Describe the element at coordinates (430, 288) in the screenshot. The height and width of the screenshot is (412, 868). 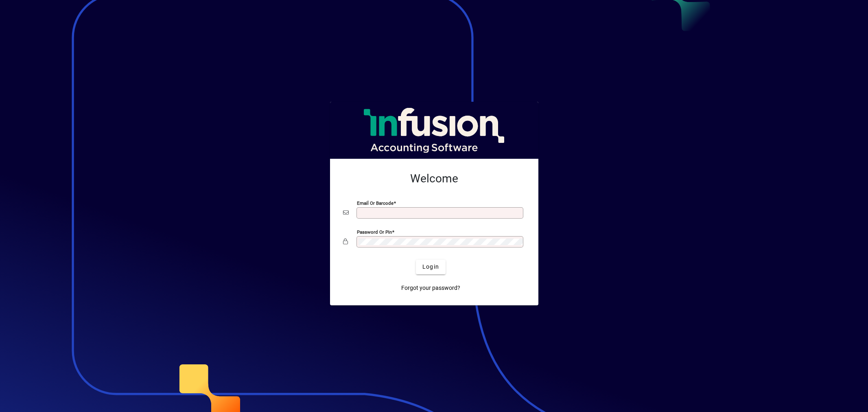
I see `span: Forgot your password?` at that location.